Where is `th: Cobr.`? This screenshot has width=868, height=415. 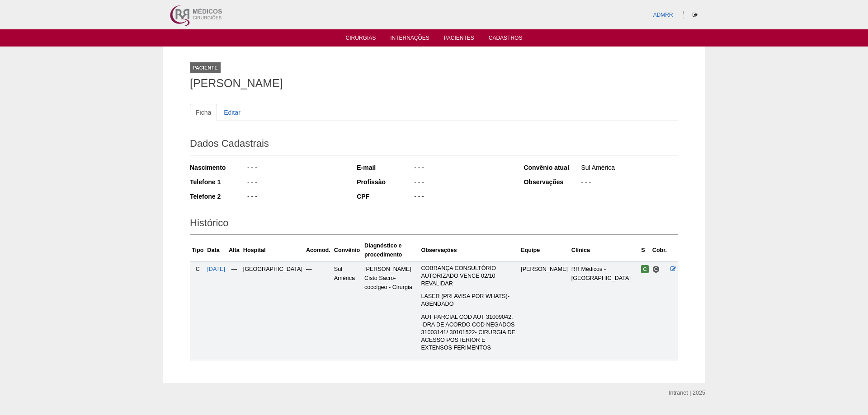 th: Cobr. is located at coordinates (659, 250).